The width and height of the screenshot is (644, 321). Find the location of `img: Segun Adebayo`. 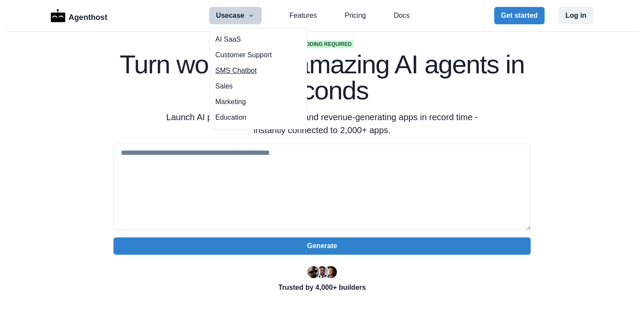

img: Segun Adebayo is located at coordinates (322, 272).